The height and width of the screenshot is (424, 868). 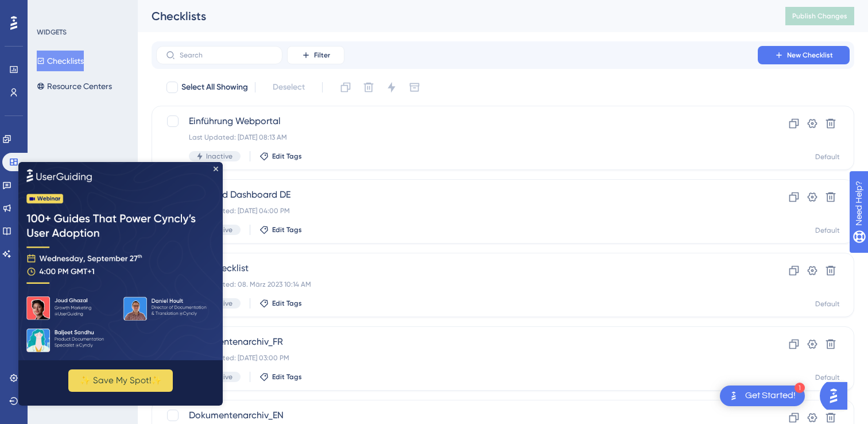 What do you see at coordinates (289, 87) in the screenshot?
I see `span: Deselect` at bounding box center [289, 87].